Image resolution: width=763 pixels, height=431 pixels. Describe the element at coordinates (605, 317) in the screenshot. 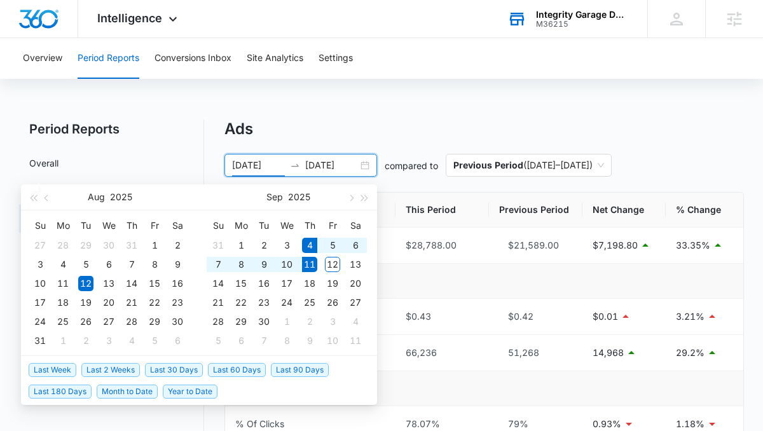

I see `p: $0.01` at that location.